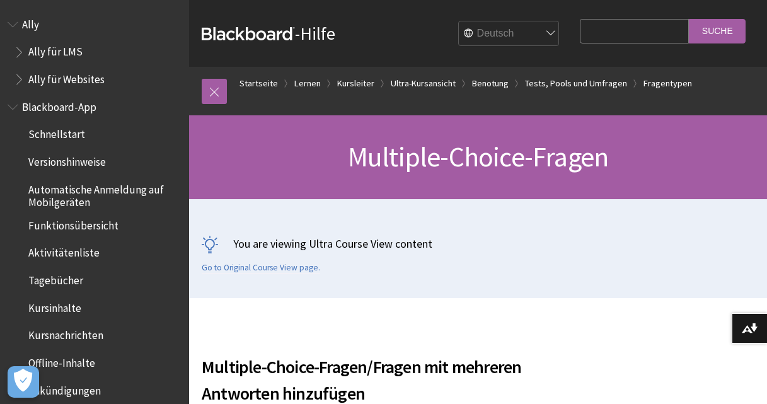 This screenshot has width=767, height=404. Describe the element at coordinates (73, 223) in the screenshot. I see `span: Funktionsübersicht` at that location.